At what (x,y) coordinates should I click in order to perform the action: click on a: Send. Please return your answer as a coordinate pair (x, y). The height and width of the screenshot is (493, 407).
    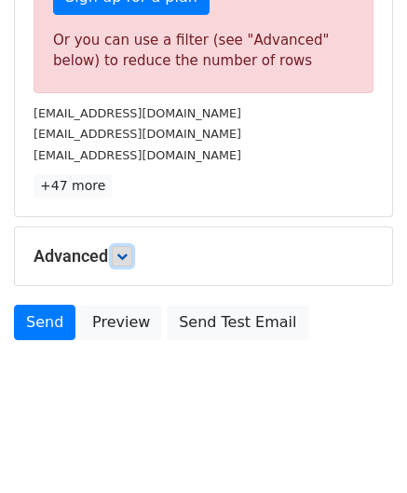
    Looking at the image, I should click on (45, 322).